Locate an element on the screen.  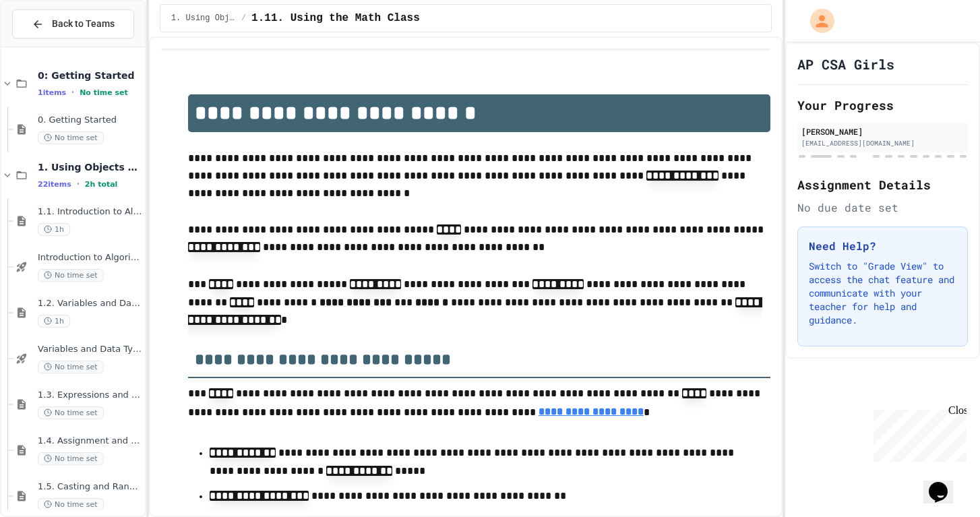
span: 1.5. Casting and Ranges of Values is located at coordinates (90, 487).